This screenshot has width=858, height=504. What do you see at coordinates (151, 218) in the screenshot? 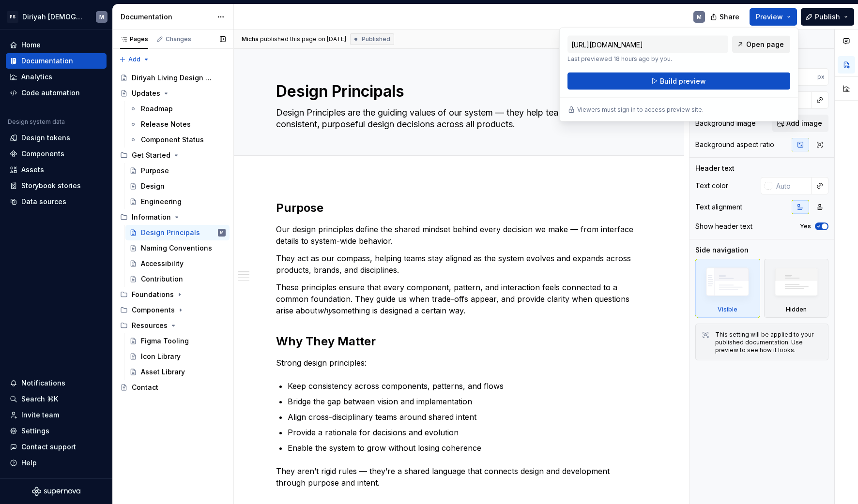
I see `div: Information` at bounding box center [151, 218].